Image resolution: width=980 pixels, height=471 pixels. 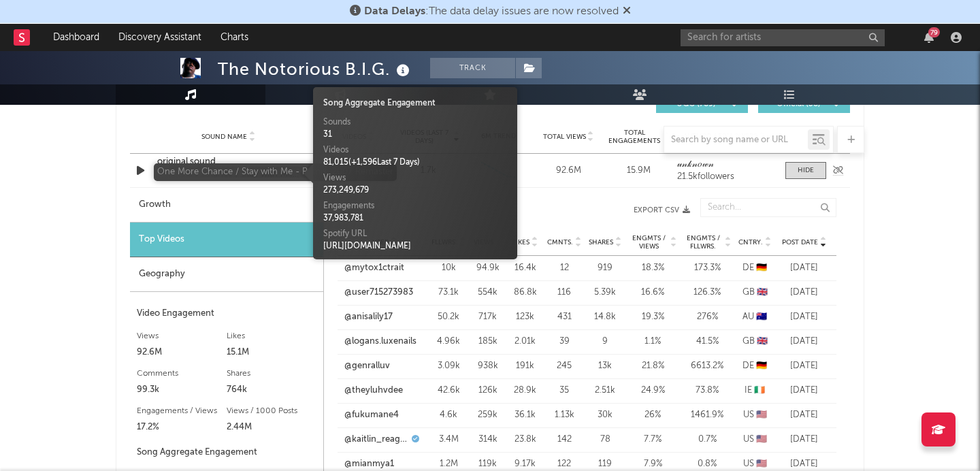 I want to click on a: @logans.luxenails, so click(x=381, y=342).